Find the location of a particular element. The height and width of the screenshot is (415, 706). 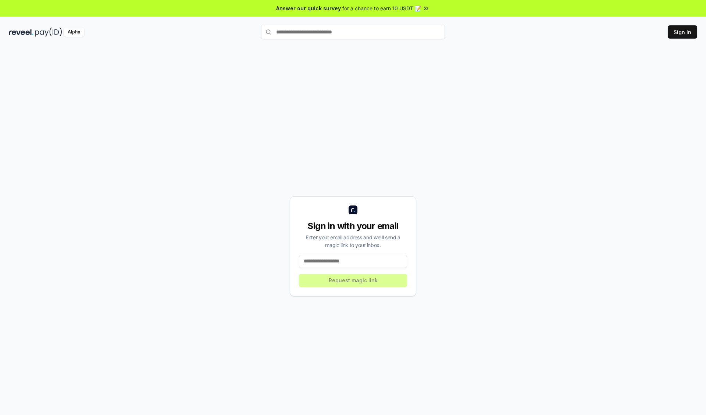

div: Alpha is located at coordinates (74, 32).